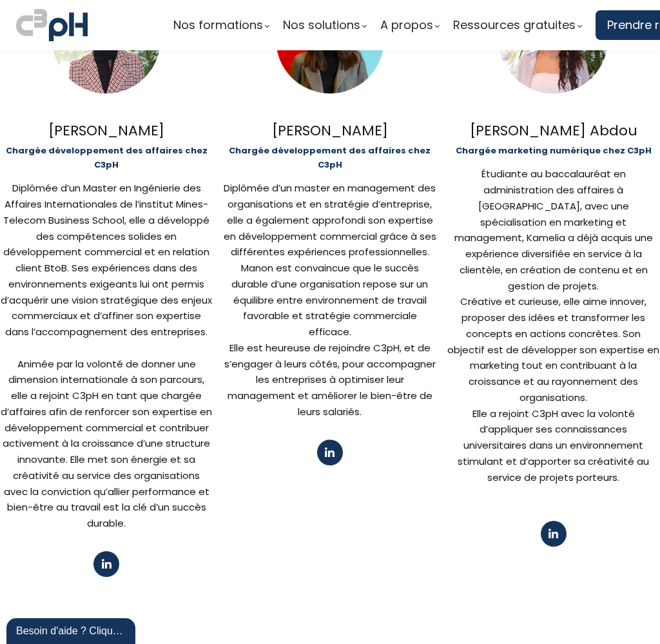  What do you see at coordinates (553, 446) in the screenshot?
I see `span: Elle a rejoint C3pH avec la volonté d’appliquer ses connaissances universitaires dans un environn...` at bounding box center [553, 446].